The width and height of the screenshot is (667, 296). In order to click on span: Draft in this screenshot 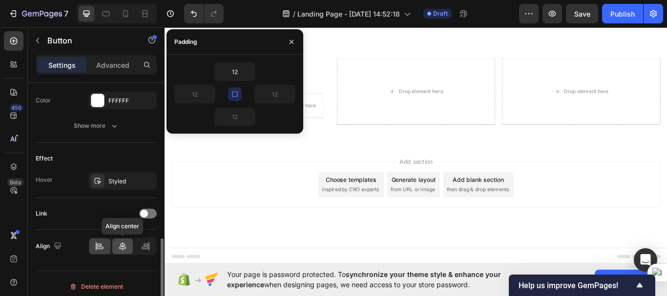, I will do `click(440, 14)`.